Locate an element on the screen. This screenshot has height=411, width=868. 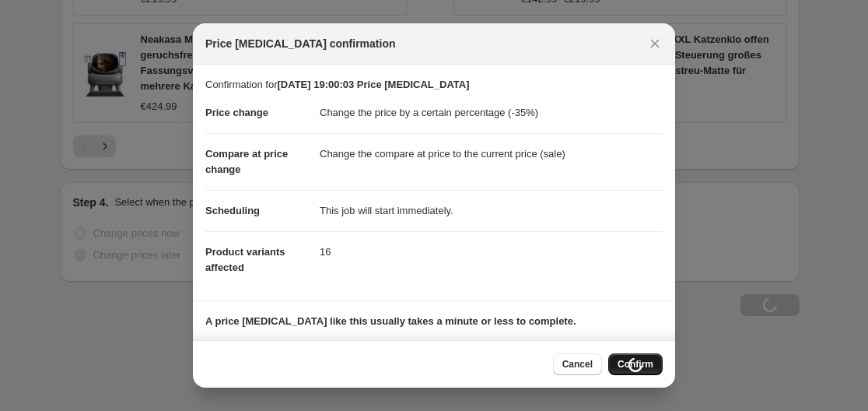
p: Confirmation for is located at coordinates (434, 85).